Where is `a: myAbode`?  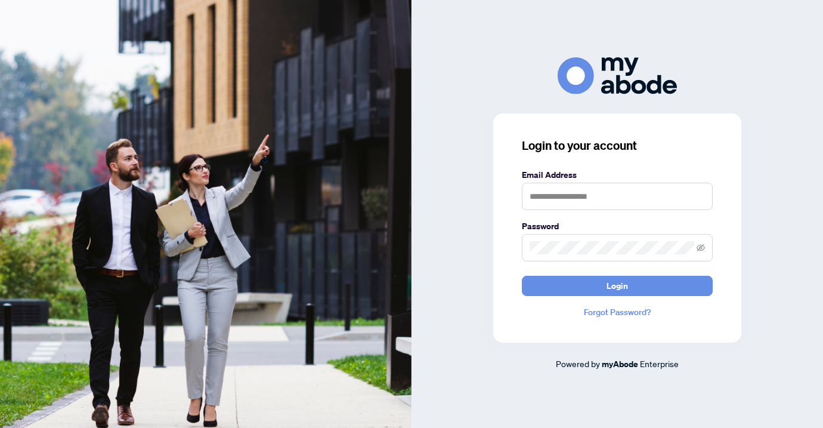
a: myAbode is located at coordinates (620, 364).